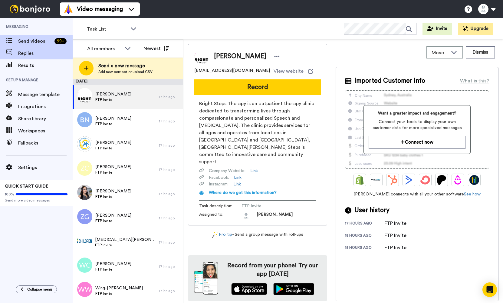 This screenshot has width=503, height=303. What do you see at coordinates (288, 71) in the screenshot?
I see `span: View website` at bounding box center [288, 71].